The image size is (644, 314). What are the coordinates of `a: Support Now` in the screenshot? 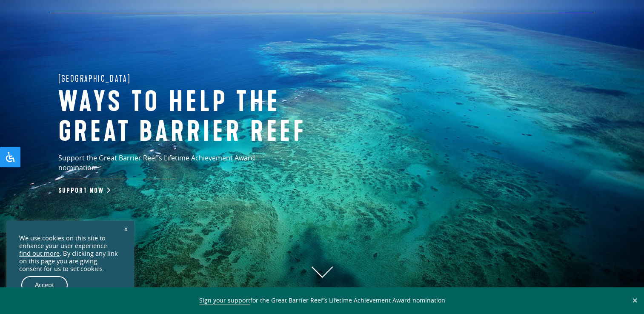 It's located at (83, 191).